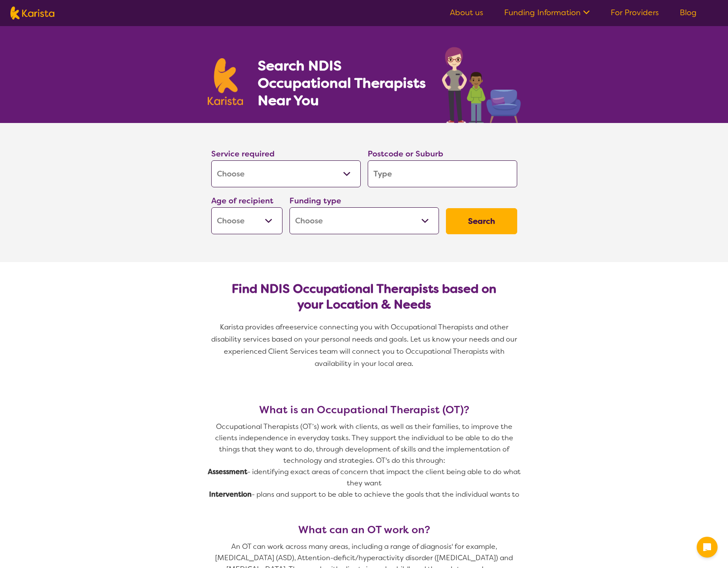 This screenshot has width=728, height=568. What do you see at coordinates (364, 529) in the screenshot?
I see `h3: What can an OT work on?` at bounding box center [364, 529].